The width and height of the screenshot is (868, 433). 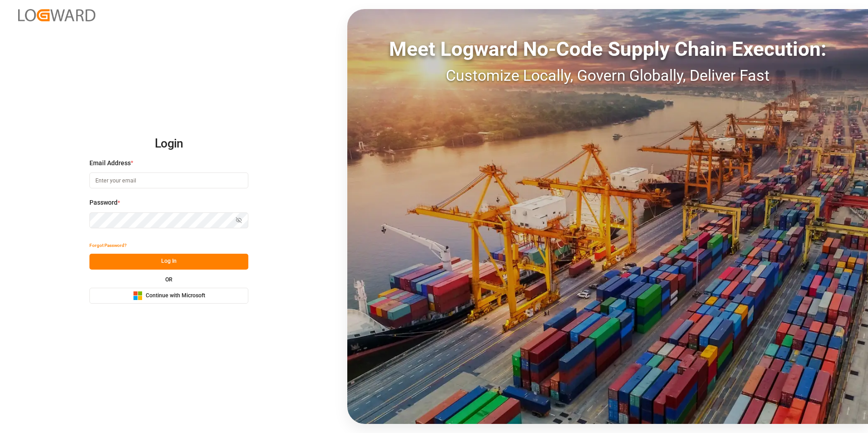 What do you see at coordinates (104, 203) in the screenshot?
I see `span: Password` at bounding box center [104, 203].